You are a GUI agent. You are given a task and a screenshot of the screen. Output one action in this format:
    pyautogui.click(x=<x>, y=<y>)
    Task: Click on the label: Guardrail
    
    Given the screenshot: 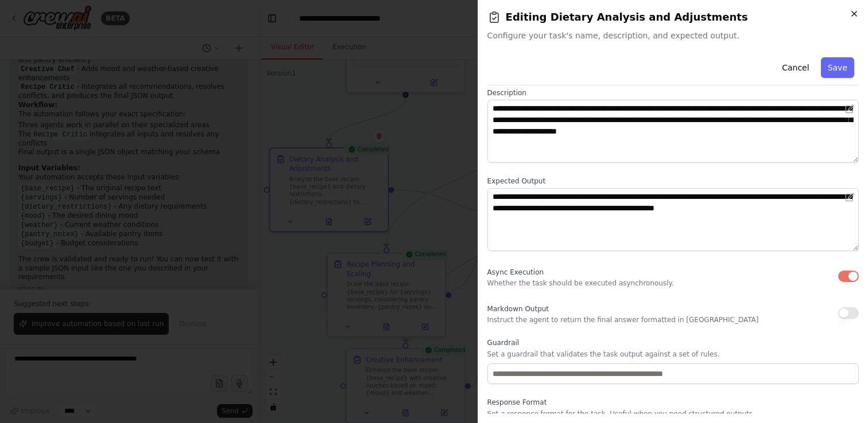 What is the action you would take?
    pyautogui.click(x=672, y=343)
    